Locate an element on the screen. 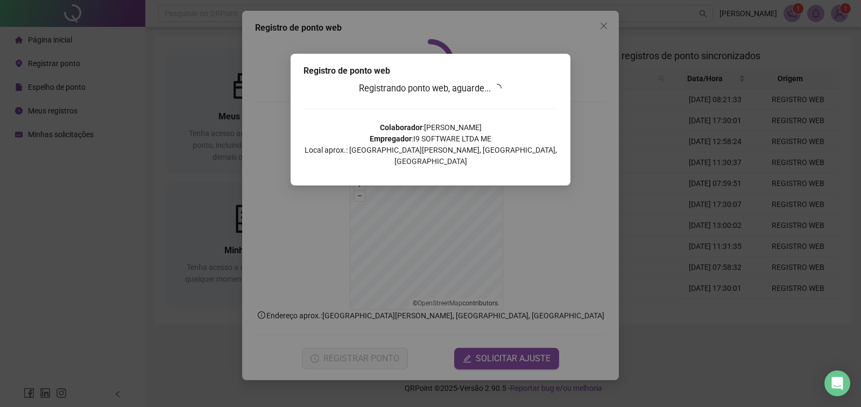  div: Registro de ponto web is located at coordinates (430, 71).